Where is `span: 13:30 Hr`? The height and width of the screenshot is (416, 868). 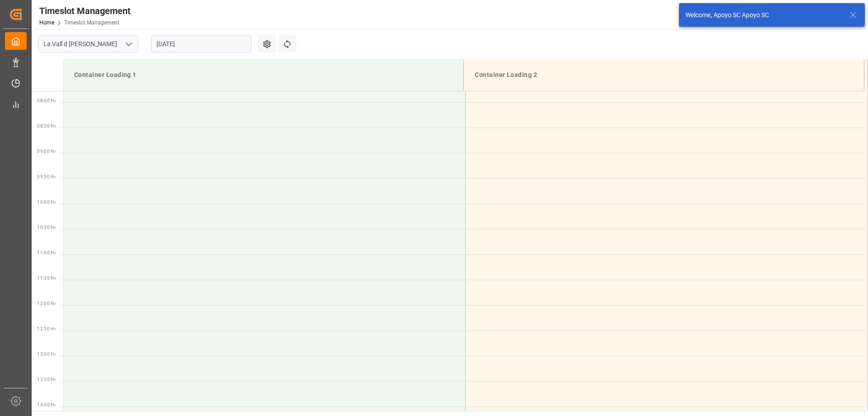 span: 13:30 Hr is located at coordinates (46, 379).